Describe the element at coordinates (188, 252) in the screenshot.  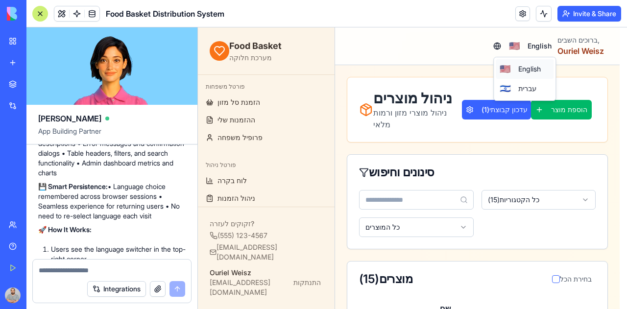
I see `div: מוצרים ( 15 )` at that location.